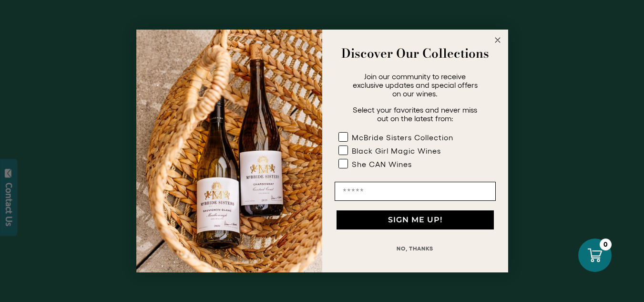 This screenshot has height=302, width=644. I want to click on div: McBride Sisters Collection, so click(402, 137).